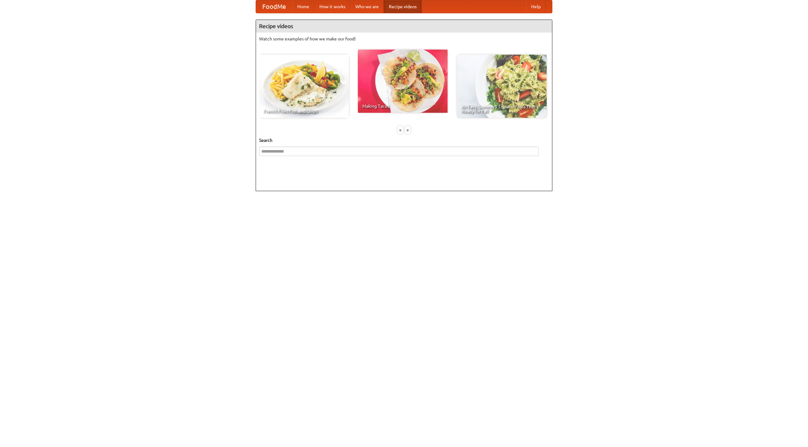 This screenshot has height=447, width=808. What do you see at coordinates (404, 39) in the screenshot?
I see `p: Watch some examples of how we make our food!` at bounding box center [404, 39].